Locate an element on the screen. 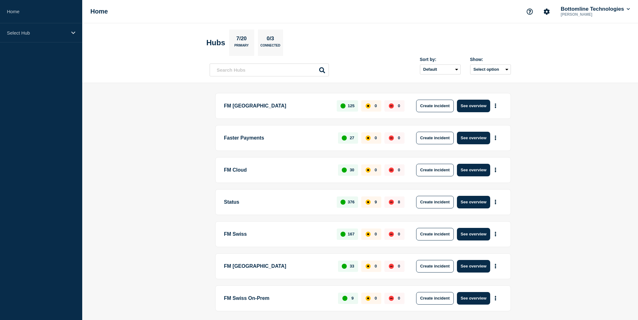 The image size is (638, 320). input: Search Hubs is located at coordinates (269, 70).